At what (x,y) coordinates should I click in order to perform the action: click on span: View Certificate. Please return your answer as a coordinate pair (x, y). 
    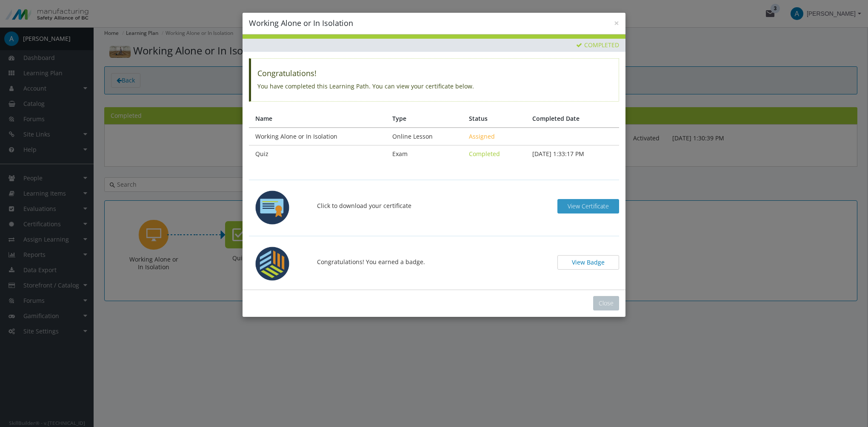
    Looking at the image, I should click on (588, 205).